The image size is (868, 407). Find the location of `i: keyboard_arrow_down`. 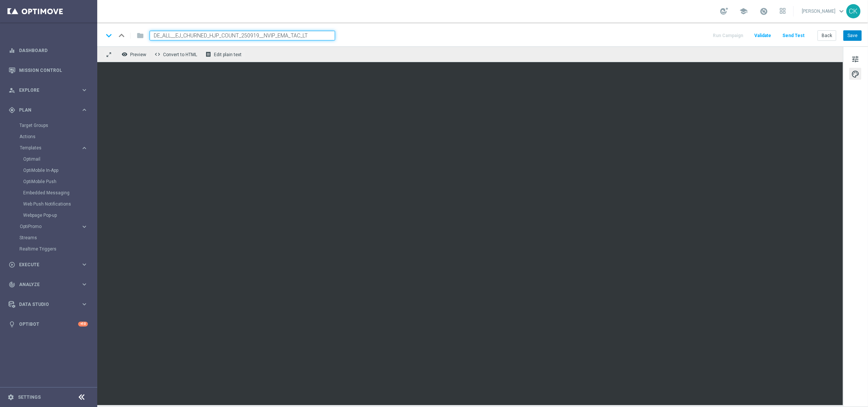

i: keyboard_arrow_down is located at coordinates (109, 36).